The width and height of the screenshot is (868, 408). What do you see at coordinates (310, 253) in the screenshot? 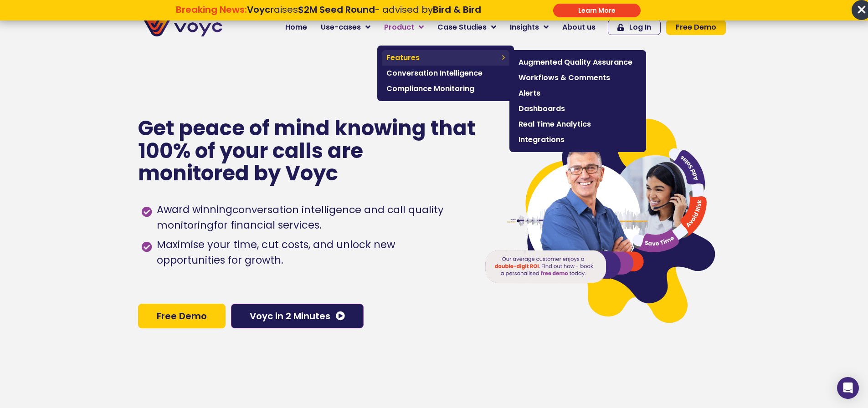
I see `span: Maximise your time, cut costs, and unlock new opportunities for growth.` at bounding box center [310, 253].